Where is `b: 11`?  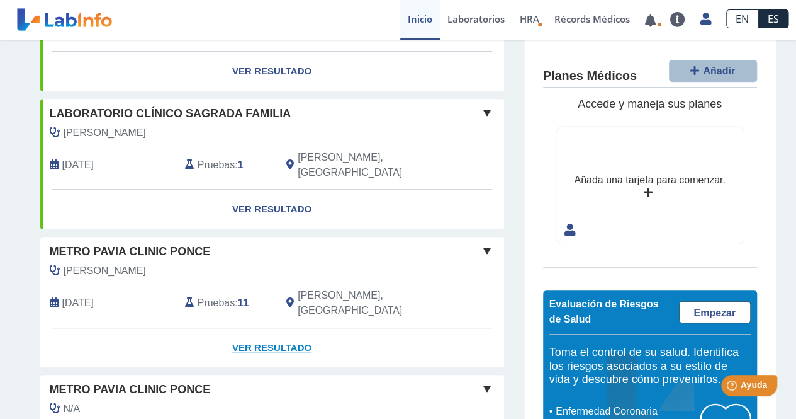
b: 11 is located at coordinates (244, 302).